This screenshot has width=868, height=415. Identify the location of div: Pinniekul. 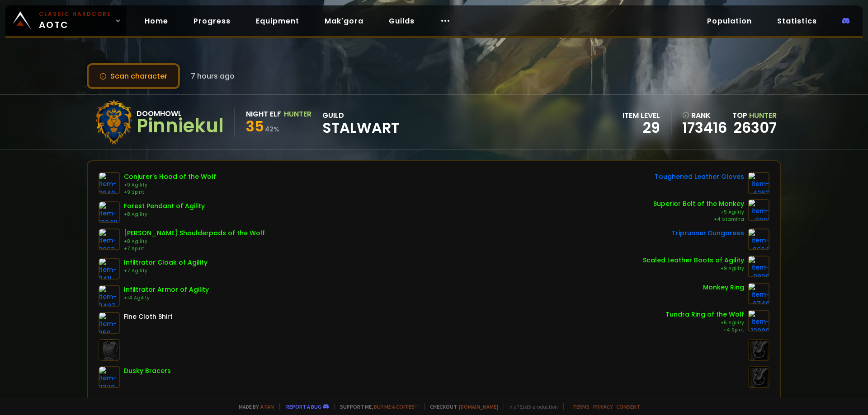
(180, 126).